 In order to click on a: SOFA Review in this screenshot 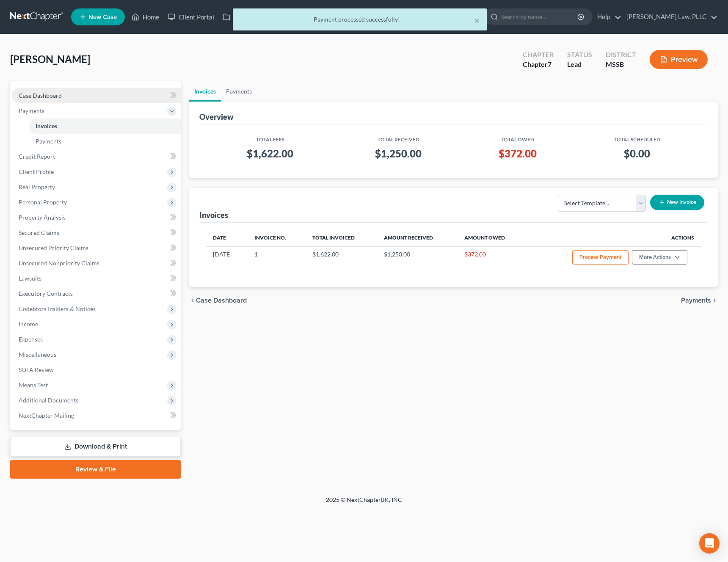, I will do `click(96, 370)`.